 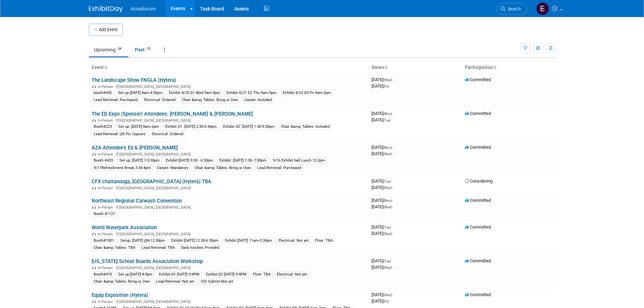 I want to click on div: Exhibit 8/21 D2 Thu 9am-5pm, so click(x=251, y=93).